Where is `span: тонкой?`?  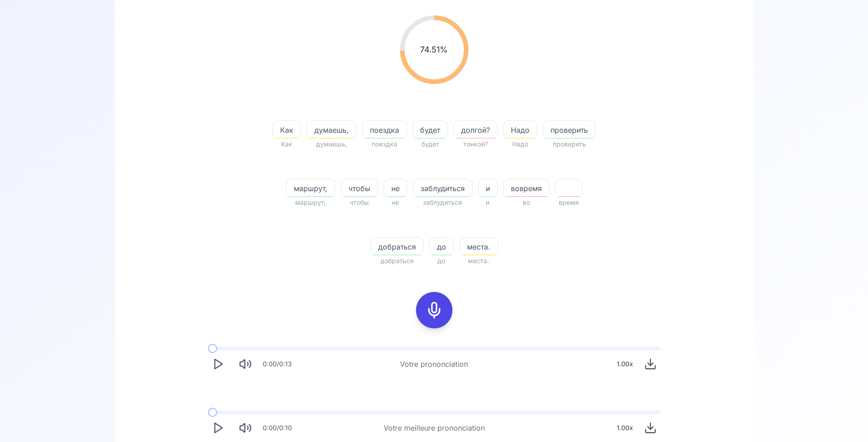
span: тонкой? is located at coordinates (475, 144).